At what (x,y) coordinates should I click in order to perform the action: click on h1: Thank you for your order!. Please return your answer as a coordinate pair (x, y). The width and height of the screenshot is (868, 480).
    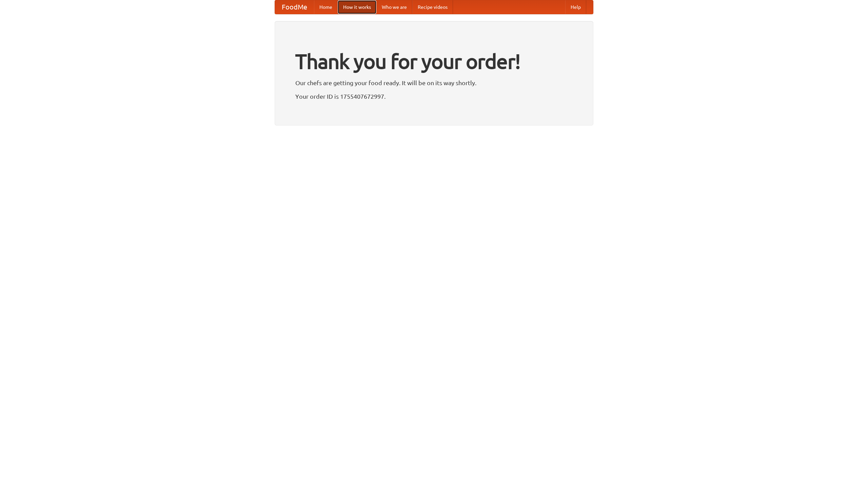
    Looking at the image, I should click on (434, 61).